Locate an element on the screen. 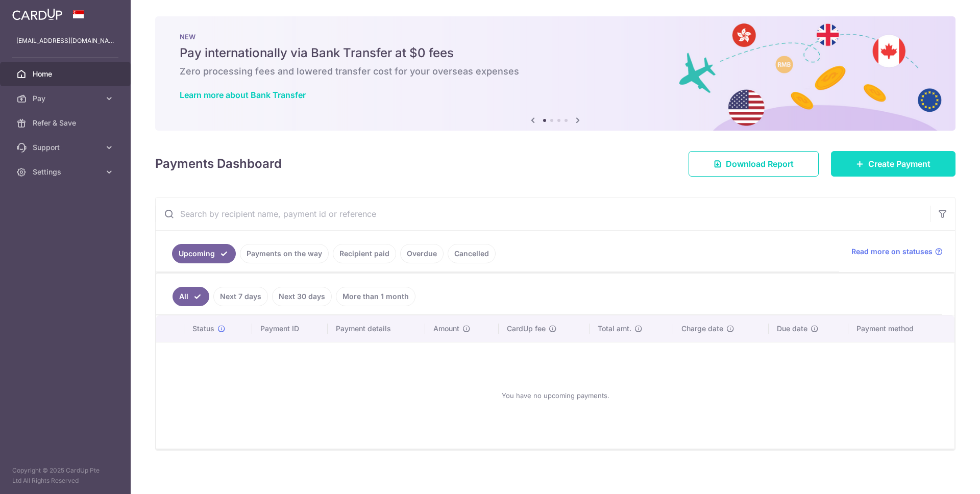  th: Payment details is located at coordinates (377, 329).